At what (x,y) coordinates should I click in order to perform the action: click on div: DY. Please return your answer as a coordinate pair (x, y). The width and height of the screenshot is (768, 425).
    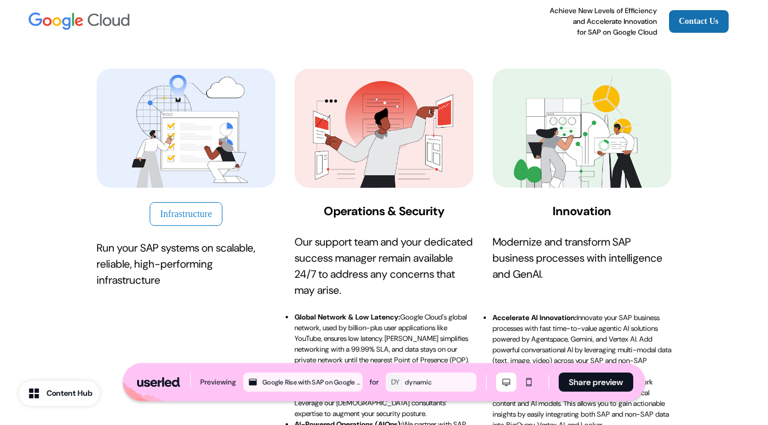
    Looking at the image, I should click on (395, 382).